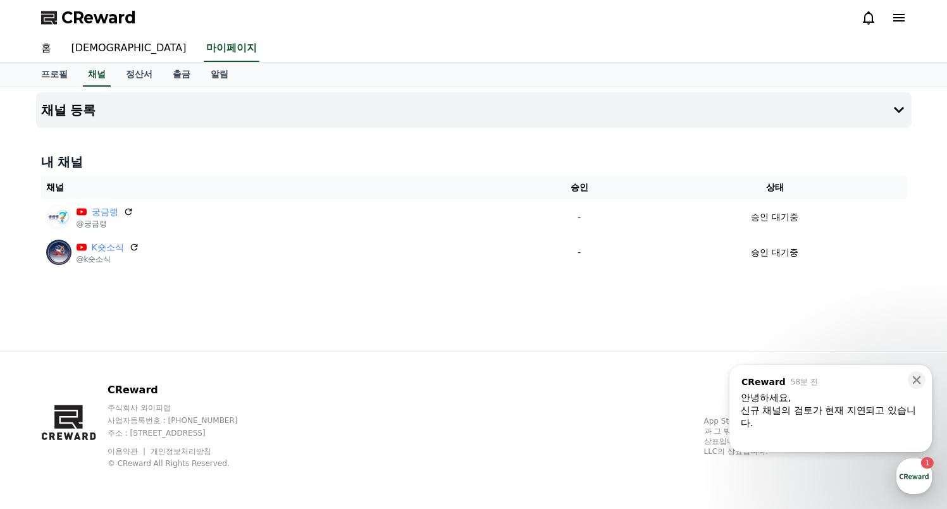 The height and width of the screenshot is (509, 947). I want to click on p: @궁금랭, so click(105, 224).